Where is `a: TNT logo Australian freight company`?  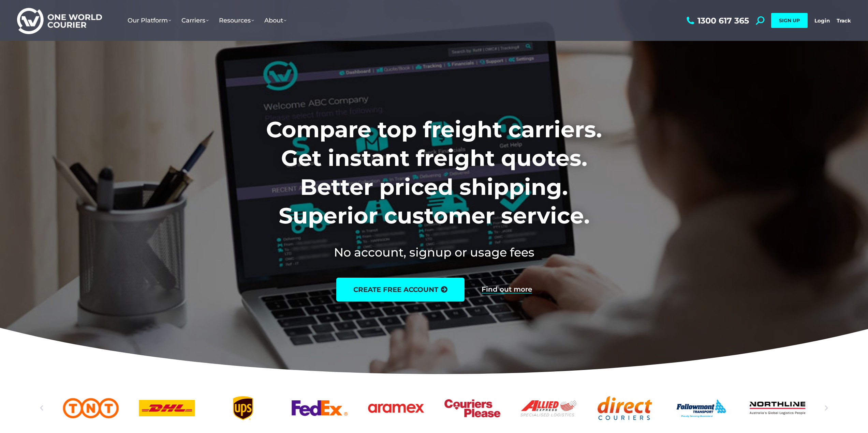
a: TNT logo Australian freight company is located at coordinates (90, 409).